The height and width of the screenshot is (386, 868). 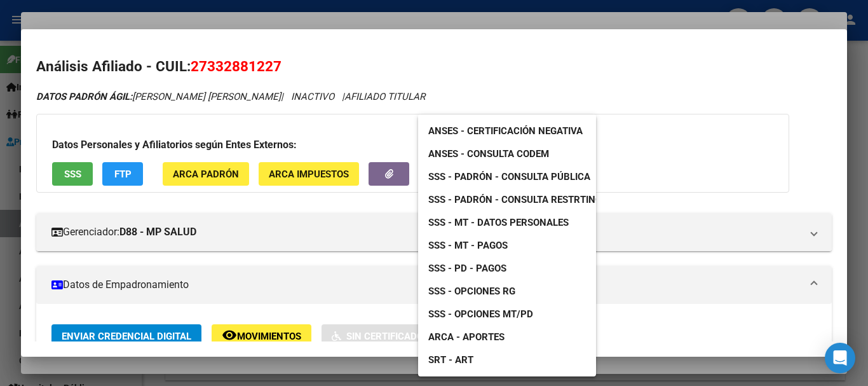 What do you see at coordinates (467, 336) in the screenshot?
I see `a: ARCA - Aportes` at bounding box center [467, 336].